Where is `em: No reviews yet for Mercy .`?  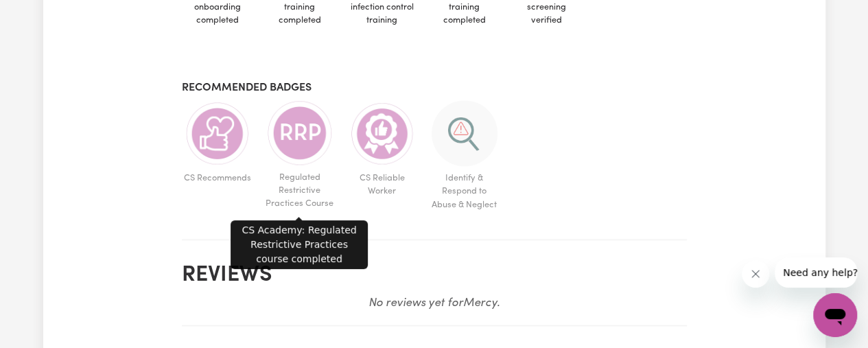
em: No reviews yet for Mercy . is located at coordinates (434, 303).